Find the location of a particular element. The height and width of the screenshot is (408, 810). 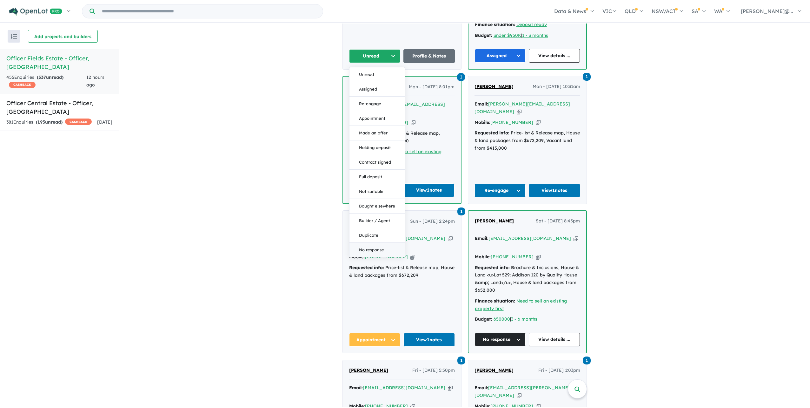

img: sort.svg is located at coordinates (14, 36).